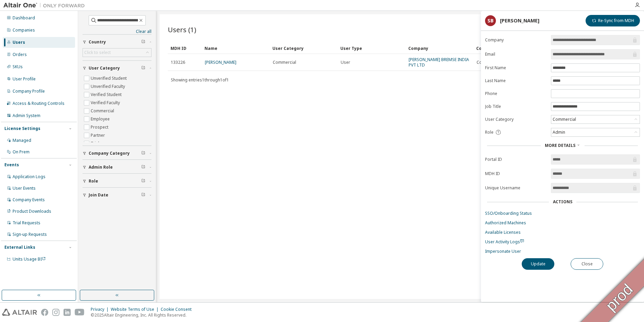 The image size is (644, 322). What do you see at coordinates (117, 42) in the screenshot?
I see `button: Country` at bounding box center [117, 42].